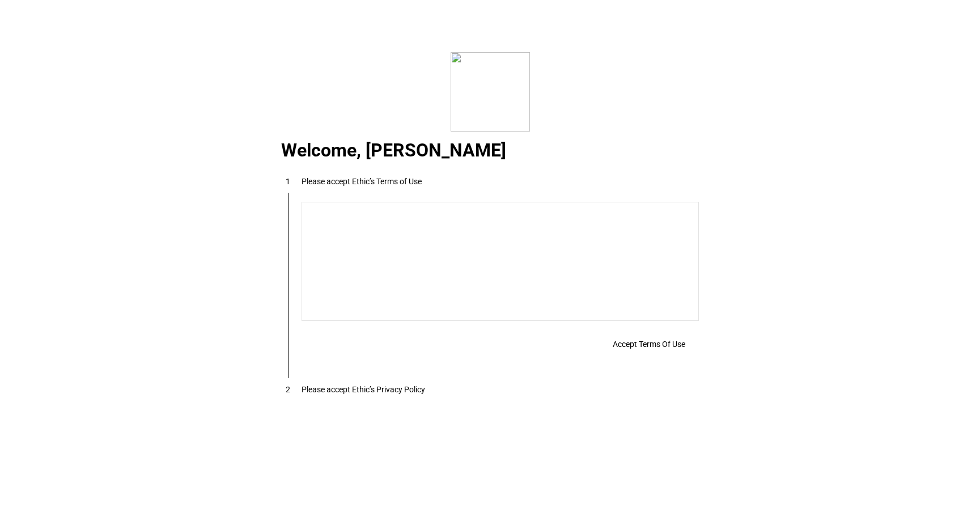 The width and height of the screenshot is (980, 521). What do you see at coordinates (362, 181) in the screenshot?
I see `div: Please accept Ethic’s Terms of Use` at bounding box center [362, 181].